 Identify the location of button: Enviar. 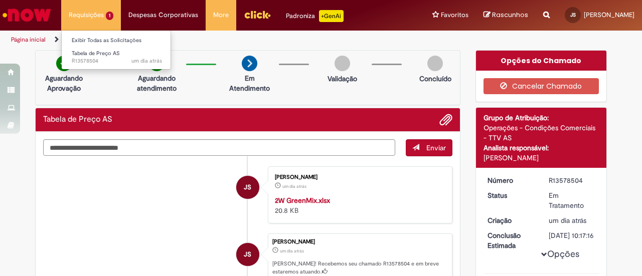
(429, 148).